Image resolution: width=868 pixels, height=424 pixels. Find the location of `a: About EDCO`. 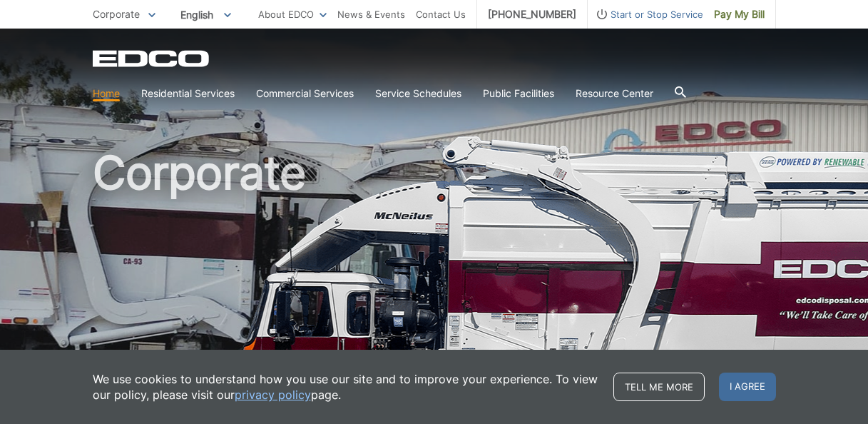

a: About EDCO is located at coordinates (292, 14).